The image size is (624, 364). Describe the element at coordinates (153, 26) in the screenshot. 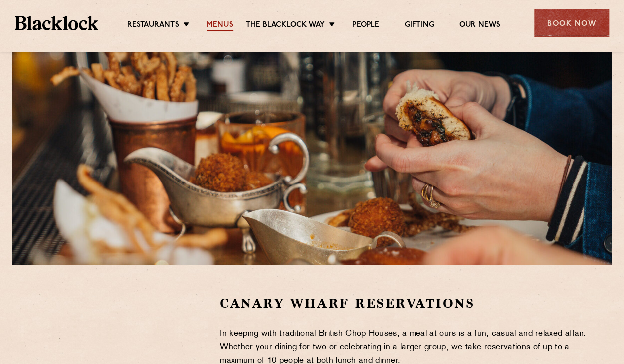

I see `a: Restaurants` at that location.